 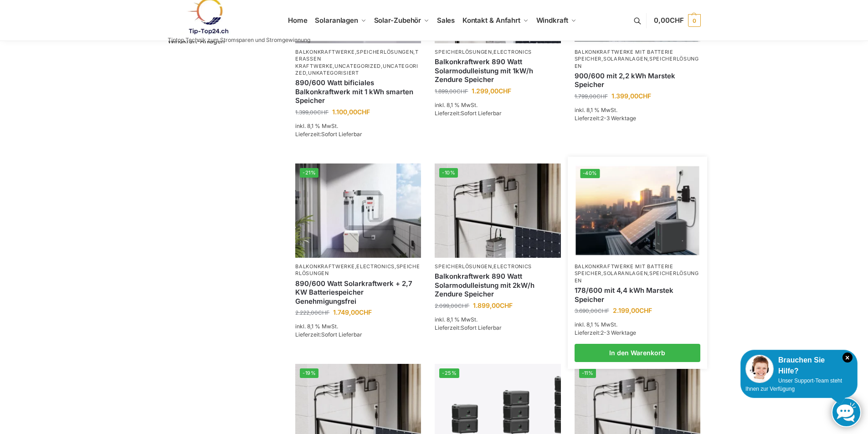 What do you see at coordinates (358, 210) in the screenshot?
I see `img: Steckerkraftwerk mit 2,7kwh-Speicher` at bounding box center [358, 210].